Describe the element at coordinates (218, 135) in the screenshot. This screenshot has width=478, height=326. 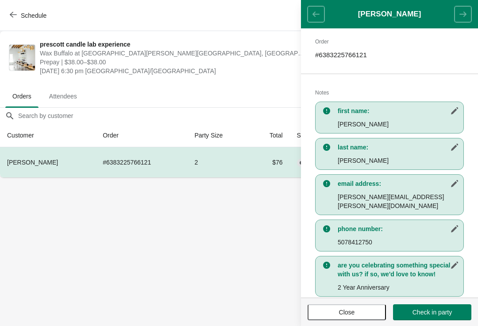
I see `th: Party Size` at that location.